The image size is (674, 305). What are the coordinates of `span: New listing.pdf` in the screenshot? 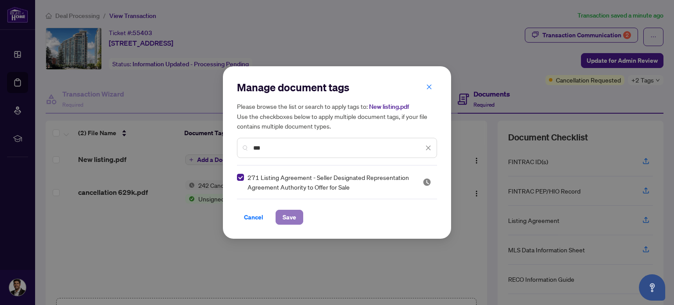 It's located at (389, 107).